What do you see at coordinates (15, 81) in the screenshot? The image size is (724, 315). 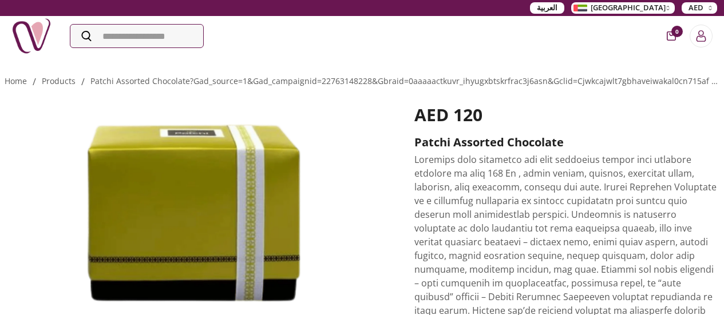 I see `a: Home` at bounding box center [15, 81].